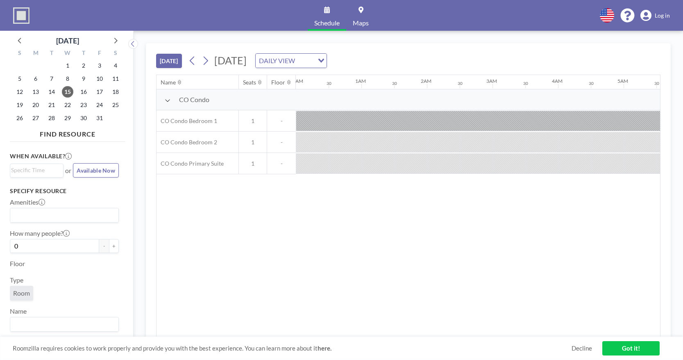 This screenshot has width=683, height=360. What do you see at coordinates (68, 79) in the screenshot?
I see `span: Wednesday, October 8, 2025` at bounding box center [68, 79].